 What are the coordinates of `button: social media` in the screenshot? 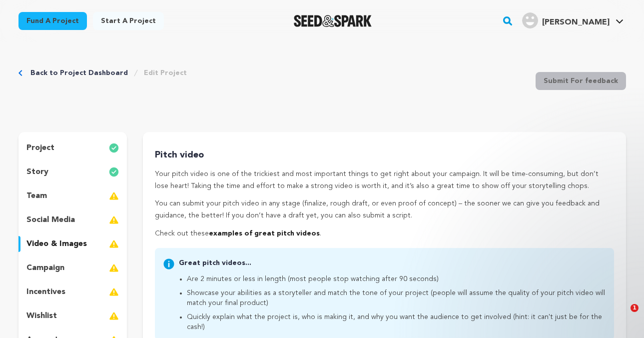 It's located at (73, 220).